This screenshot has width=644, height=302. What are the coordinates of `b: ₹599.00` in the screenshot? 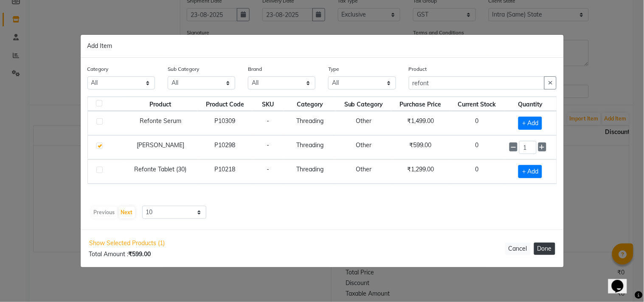 It's located at (140, 254).